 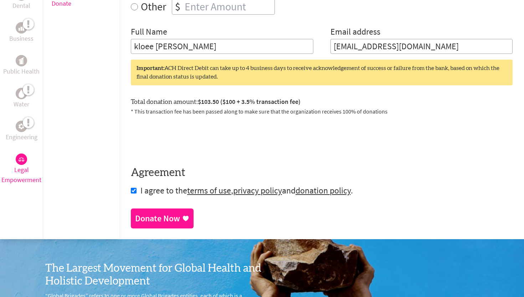 What do you see at coordinates (21, 137) in the screenshot?
I see `p: Engineering` at bounding box center [21, 137].